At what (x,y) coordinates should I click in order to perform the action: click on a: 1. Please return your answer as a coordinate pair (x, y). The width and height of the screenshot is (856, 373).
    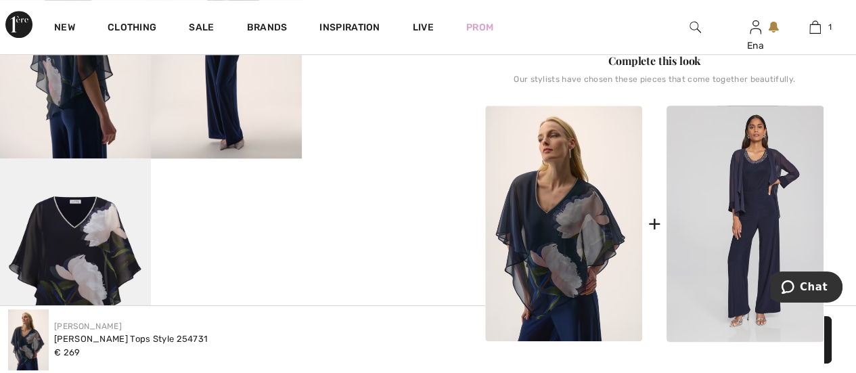
    Looking at the image, I should click on (814, 27).